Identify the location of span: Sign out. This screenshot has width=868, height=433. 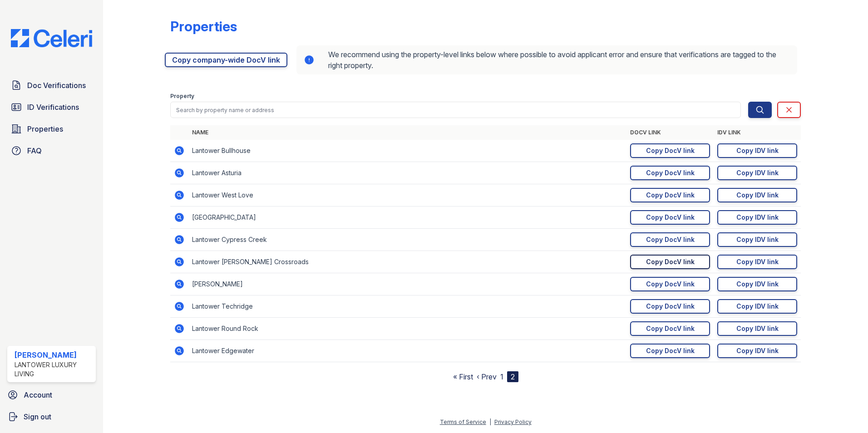
(37, 417).